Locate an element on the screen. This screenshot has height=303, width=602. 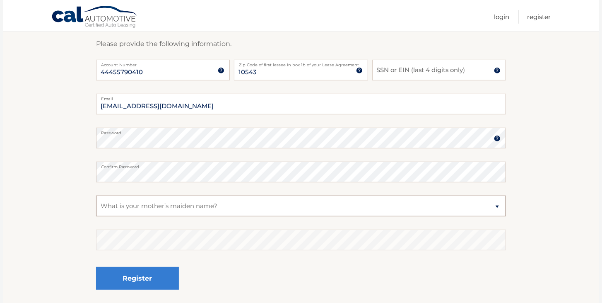
button: Register is located at coordinates (137, 278).